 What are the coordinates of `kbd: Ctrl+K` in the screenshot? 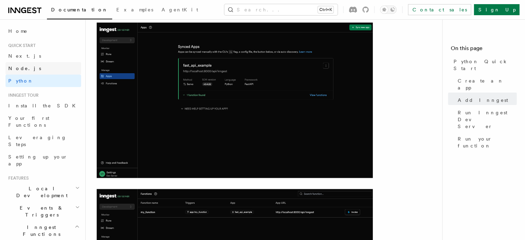 It's located at (325, 10).